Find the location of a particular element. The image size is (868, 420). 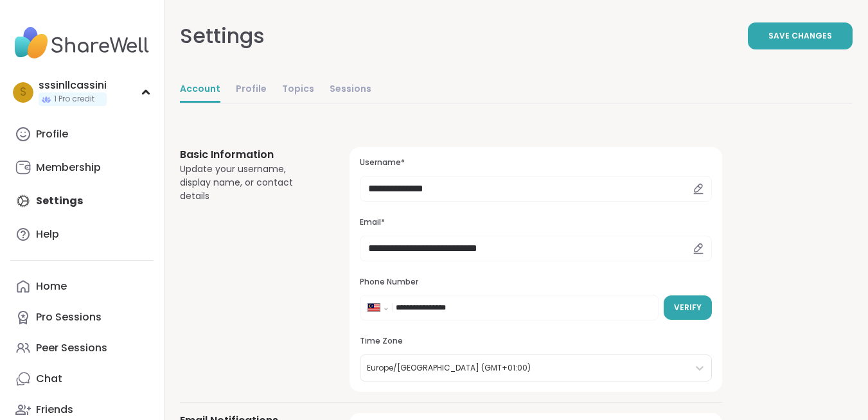

a: Peer Sessions is located at coordinates (82, 348).